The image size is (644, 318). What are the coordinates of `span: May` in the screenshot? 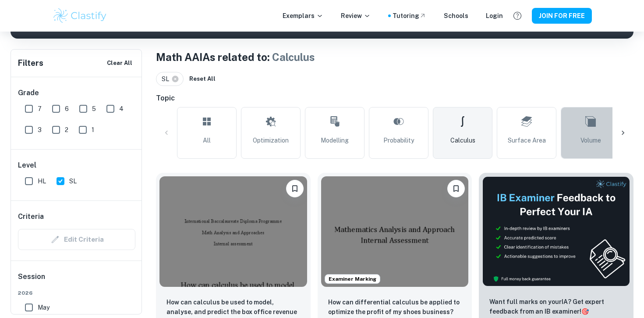 It's located at (43, 307).